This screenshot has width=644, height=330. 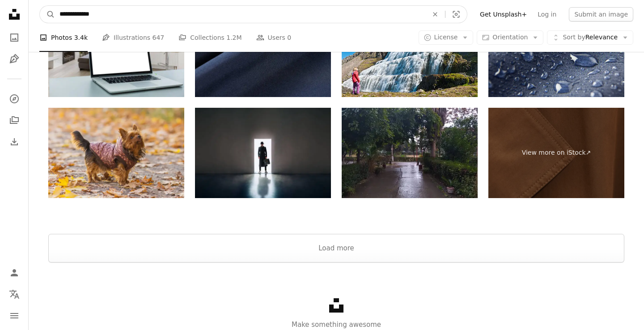 What do you see at coordinates (547, 14) in the screenshot?
I see `a: Log in` at bounding box center [547, 14].